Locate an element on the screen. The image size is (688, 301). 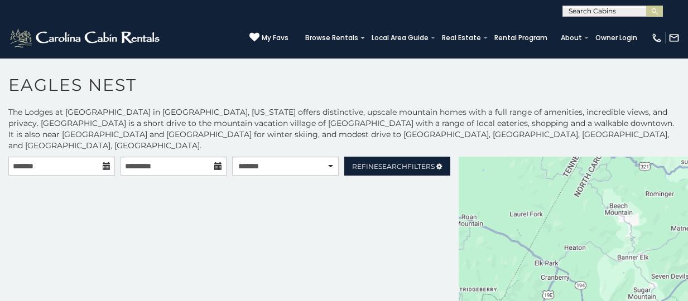
span: Search is located at coordinates (393, 166).